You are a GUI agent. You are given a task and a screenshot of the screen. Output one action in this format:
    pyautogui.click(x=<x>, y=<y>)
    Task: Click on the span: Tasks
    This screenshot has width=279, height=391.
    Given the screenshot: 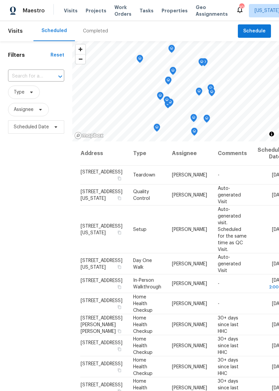 What is the action you would take?
    pyautogui.click(x=146, y=11)
    